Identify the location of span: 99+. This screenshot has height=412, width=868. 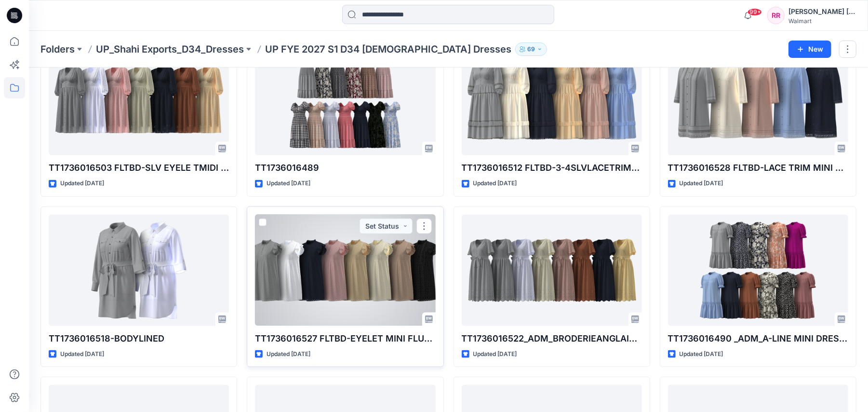
(754, 12).